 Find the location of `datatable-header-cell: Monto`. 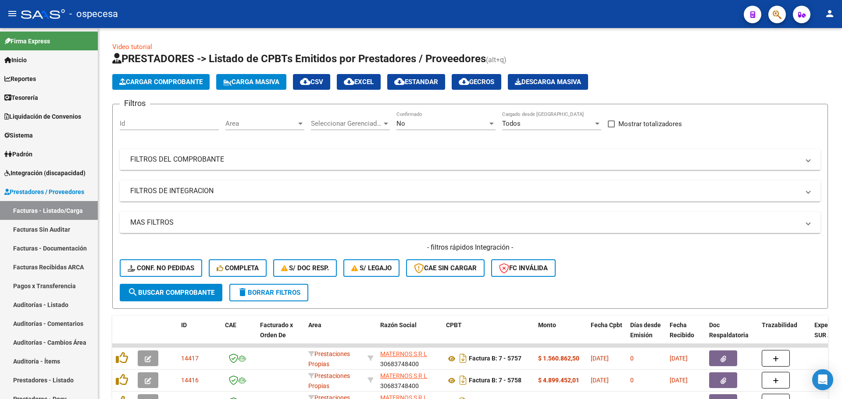

datatable-header-cell: Monto is located at coordinates (561, 335).